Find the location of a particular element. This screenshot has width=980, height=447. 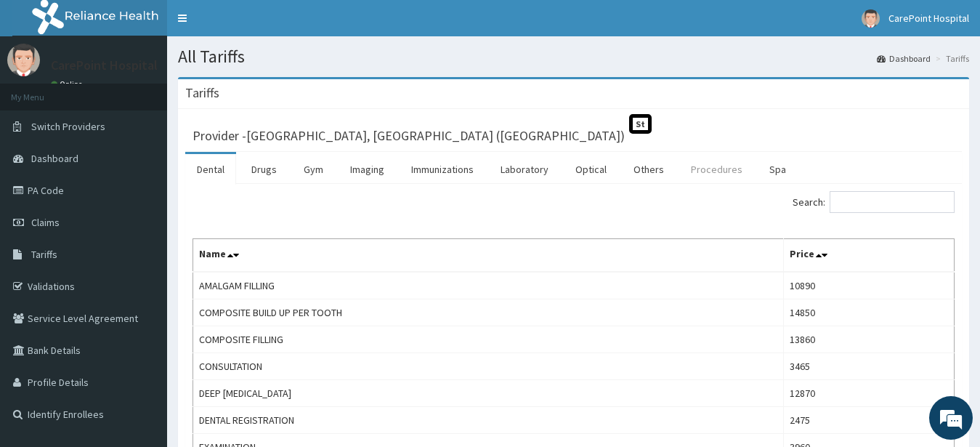

a: Dashboard is located at coordinates (904, 58).